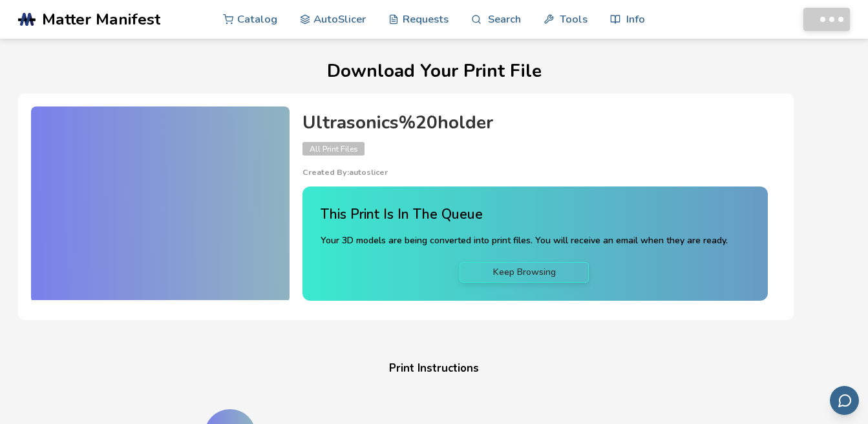 The width and height of the screenshot is (868, 424). What do you see at coordinates (434, 368) in the screenshot?
I see `h4: Print Instructions` at bounding box center [434, 368].